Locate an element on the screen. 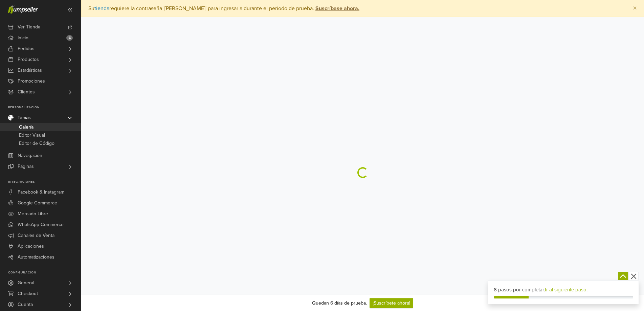 This screenshot has height=311, width=644. span: Páginas is located at coordinates (26, 167).